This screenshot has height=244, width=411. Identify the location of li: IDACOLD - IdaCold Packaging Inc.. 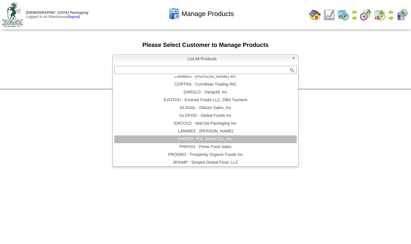
(206, 124).